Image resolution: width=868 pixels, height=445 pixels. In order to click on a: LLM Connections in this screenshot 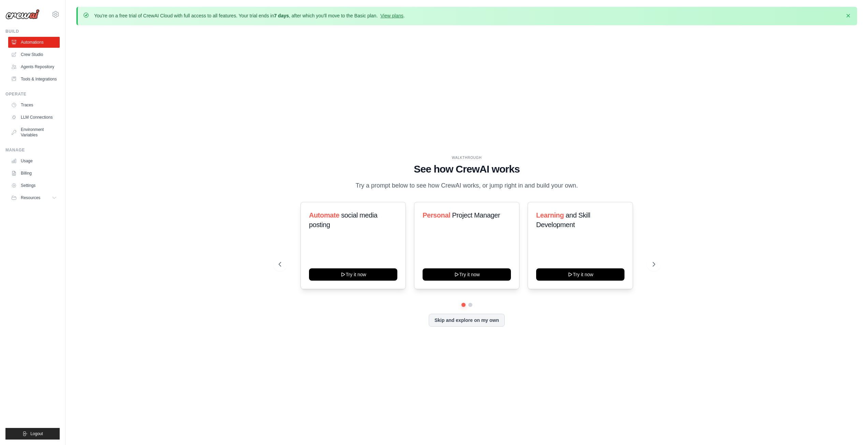, I will do `click(34, 118)`.